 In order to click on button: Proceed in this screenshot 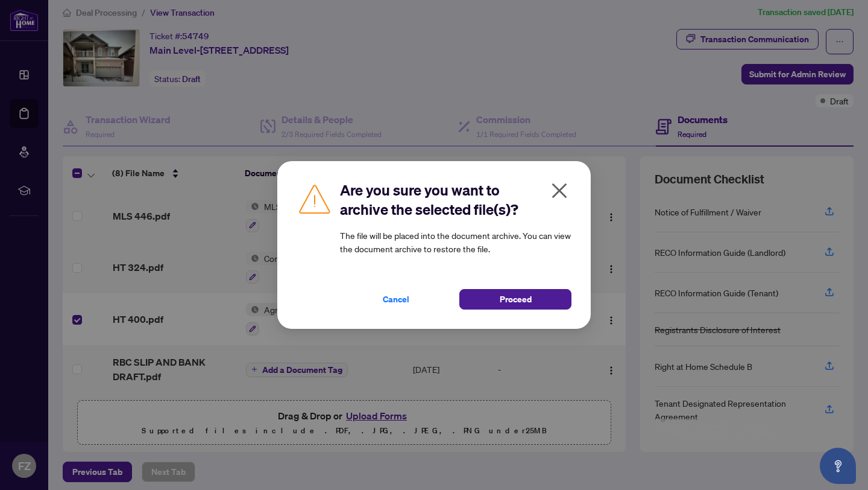, I will do `click(515, 299)`.